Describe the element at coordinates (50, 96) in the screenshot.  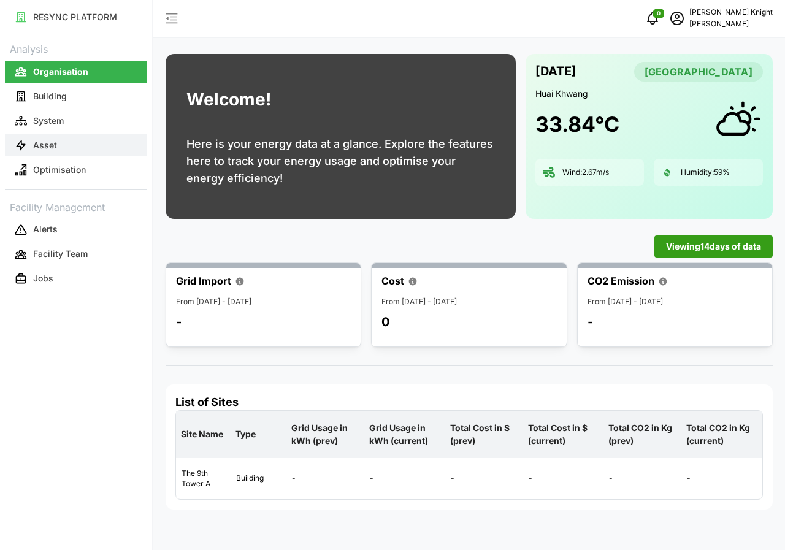
I see `p: Building` at that location.